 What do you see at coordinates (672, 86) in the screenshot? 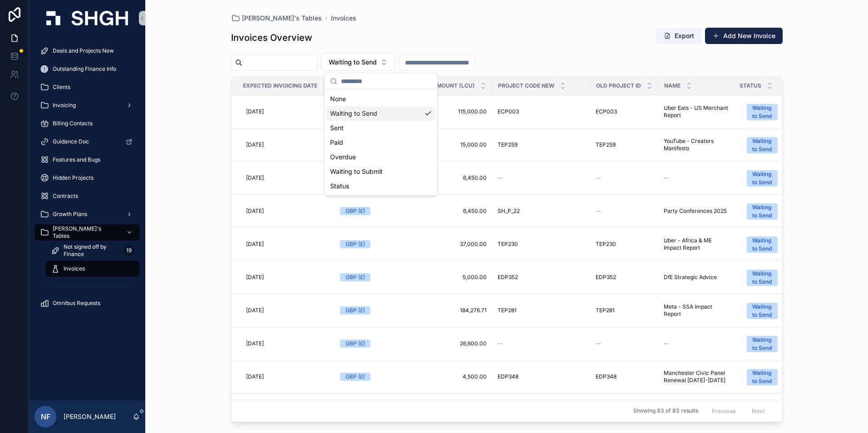
I see `span: Name` at bounding box center [672, 86].